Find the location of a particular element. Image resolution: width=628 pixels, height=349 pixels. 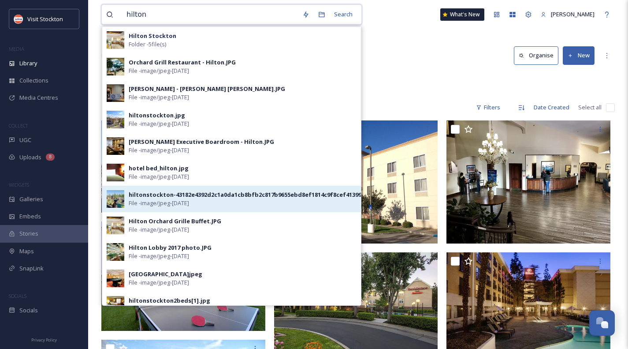

span: Uploads is located at coordinates (30, 157).